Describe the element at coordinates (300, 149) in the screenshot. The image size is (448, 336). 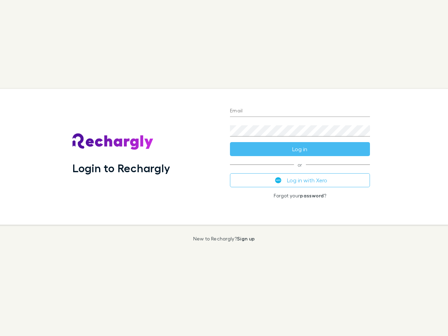
I see `button: Log in` at that location.